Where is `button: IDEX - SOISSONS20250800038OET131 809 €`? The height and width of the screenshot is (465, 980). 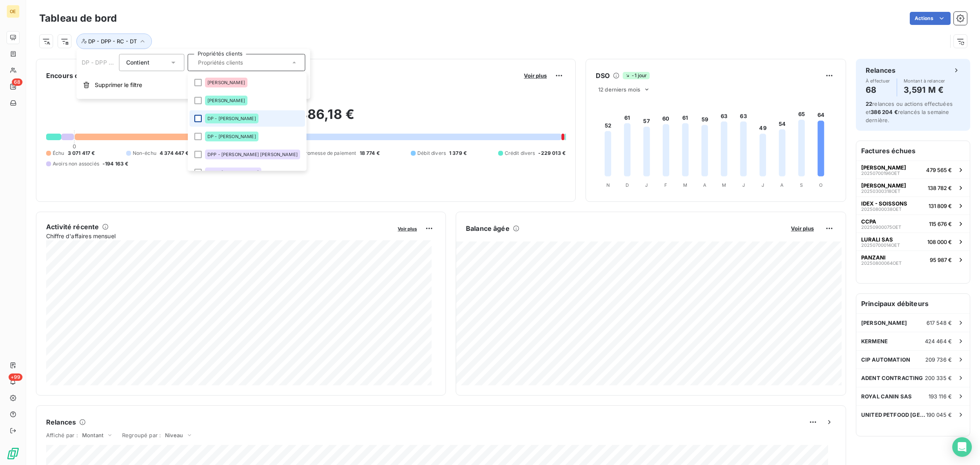 button: IDEX - SOISSONS20250800038OET131 809 € is located at coordinates (913, 205).